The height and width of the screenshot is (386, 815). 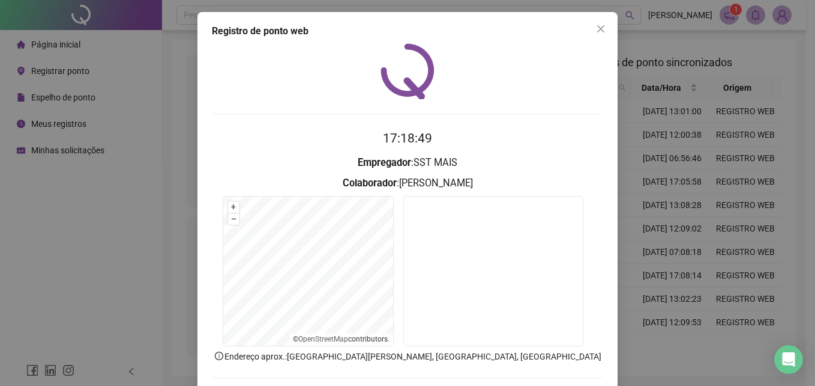 I want to click on div: Registro de ponto web, so click(x=408, y=31).